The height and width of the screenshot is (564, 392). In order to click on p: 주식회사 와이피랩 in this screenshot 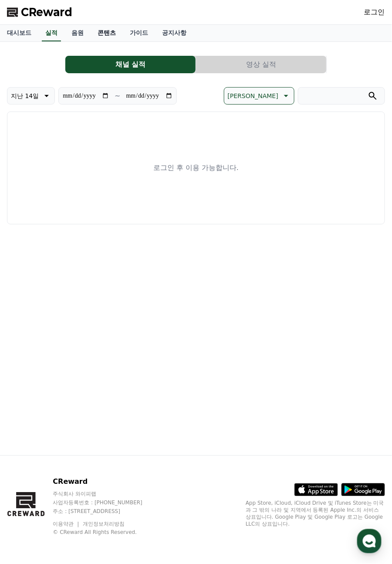, I will do `click(106, 494)`.